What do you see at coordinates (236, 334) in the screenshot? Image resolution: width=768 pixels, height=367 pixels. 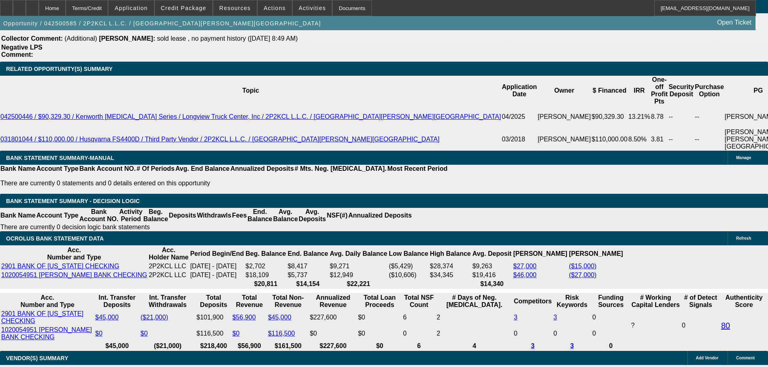 I see `a: $0` at bounding box center [236, 334].